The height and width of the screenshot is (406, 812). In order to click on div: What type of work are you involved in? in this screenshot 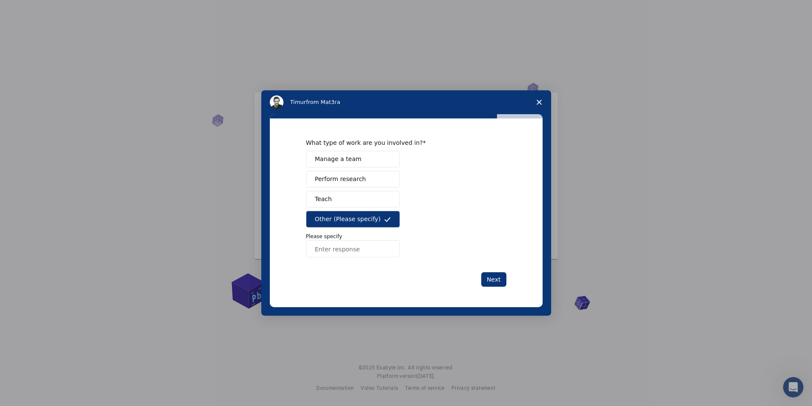, I will do `click(400, 143)`.